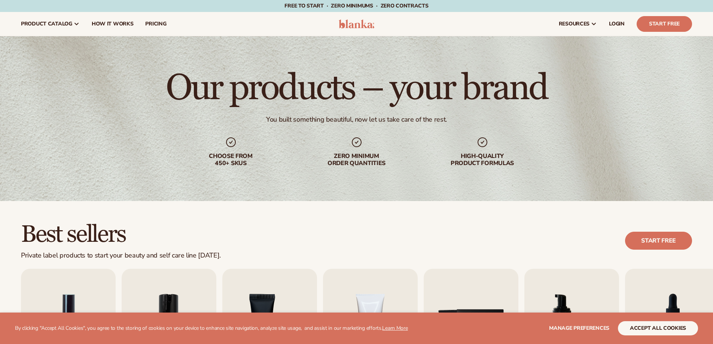 The width and height of the screenshot is (713, 344). What do you see at coordinates (482, 160) in the screenshot?
I see `div: High-quality product formulas` at bounding box center [482, 160].